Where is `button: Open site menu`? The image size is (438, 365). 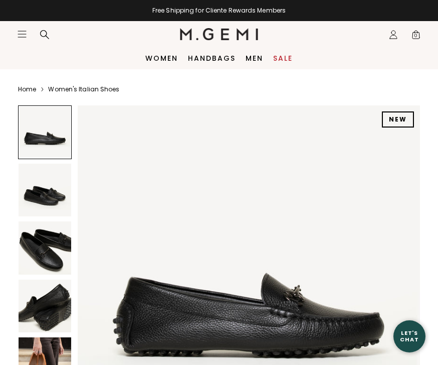 button: Open site menu is located at coordinates (22, 34).